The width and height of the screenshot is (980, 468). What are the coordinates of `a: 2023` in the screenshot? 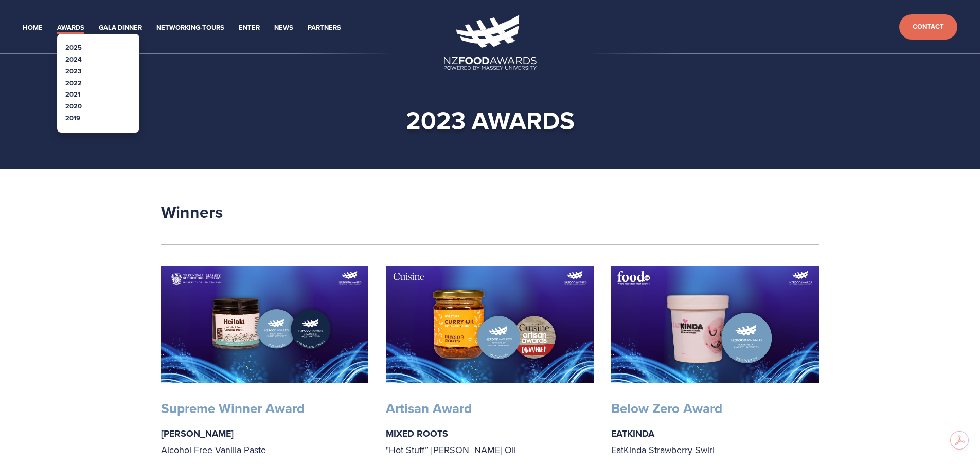 It's located at (73, 71).